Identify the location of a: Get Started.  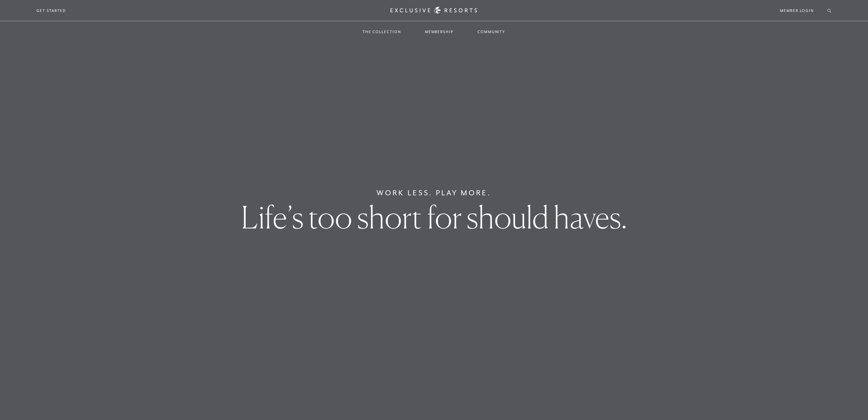
(51, 10).